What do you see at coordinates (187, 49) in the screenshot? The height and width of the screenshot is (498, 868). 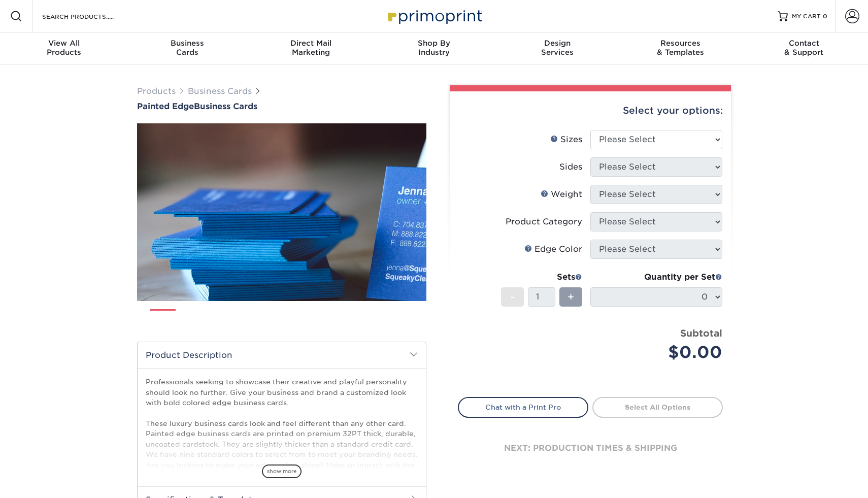 I see `a: BusinessCards` at bounding box center [187, 49].